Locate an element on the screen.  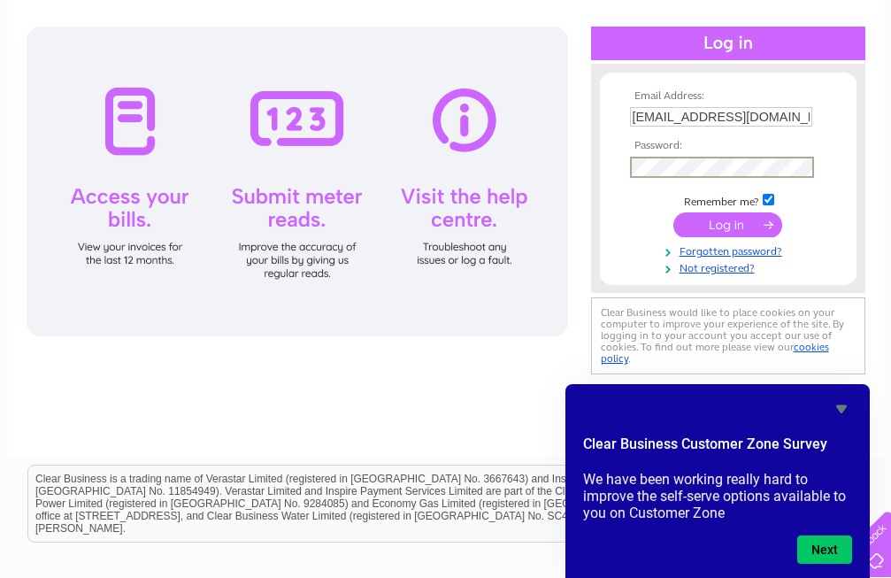
a: Energy is located at coordinates (707, 81).